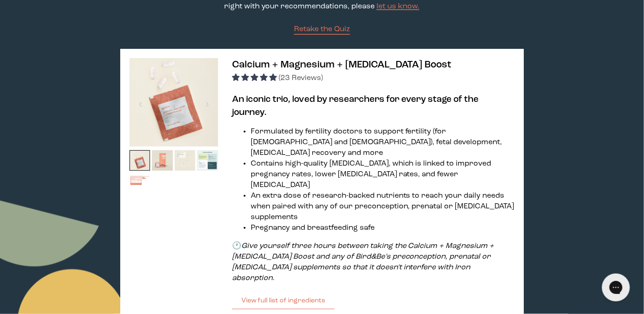 This screenshot has width=644, height=314. Describe the element at coordinates (322, 29) in the screenshot. I see `a: Retake the Quiz` at that location.